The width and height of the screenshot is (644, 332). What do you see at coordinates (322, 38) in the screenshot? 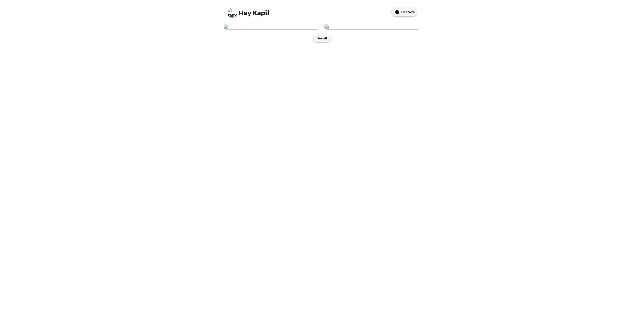
I see `button: See all` at bounding box center [322, 38].